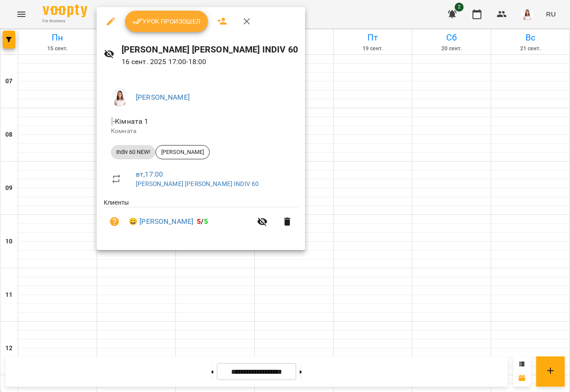 The image size is (570, 392). Describe the element at coordinates (120, 98) in the screenshot. I see `img: 08a8fea649eb256ac8316bd63965d58e.jpg` at that location.